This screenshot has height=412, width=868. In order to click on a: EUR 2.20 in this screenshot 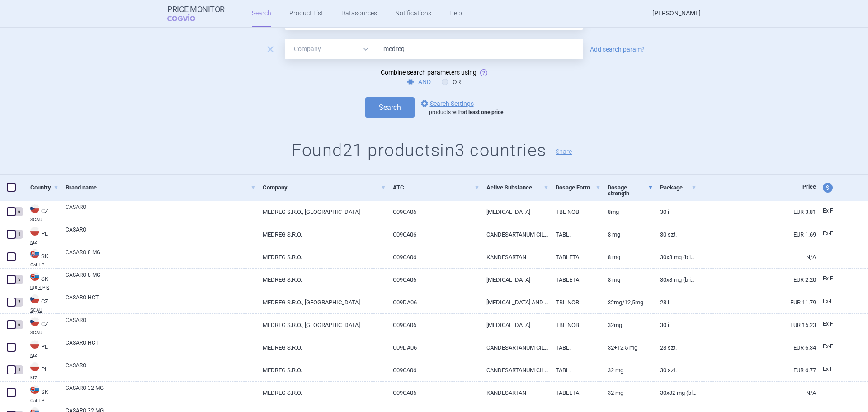, I will do `click(757, 279)`.